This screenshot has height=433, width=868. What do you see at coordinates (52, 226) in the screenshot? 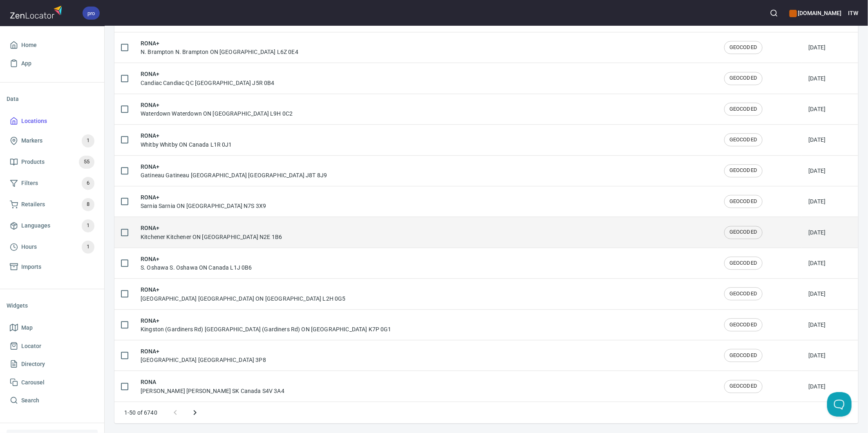
I see `a: Languages1` at bounding box center [52, 226].